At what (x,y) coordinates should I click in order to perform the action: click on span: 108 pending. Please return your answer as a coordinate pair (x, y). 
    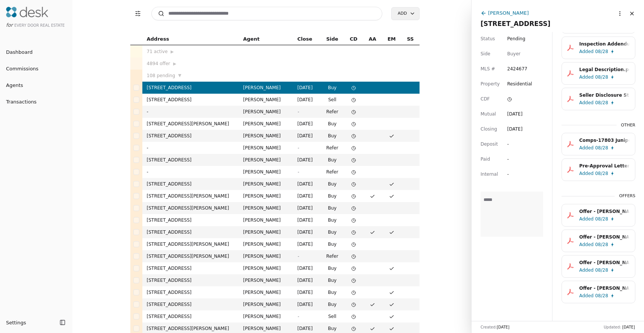
    Looking at the image, I should click on (161, 76).